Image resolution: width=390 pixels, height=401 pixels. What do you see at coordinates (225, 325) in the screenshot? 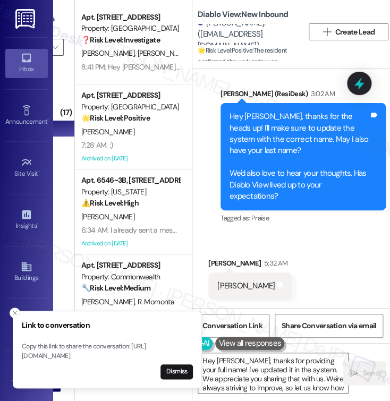
I see `button: Get Conversation Link` at bounding box center [225, 325].